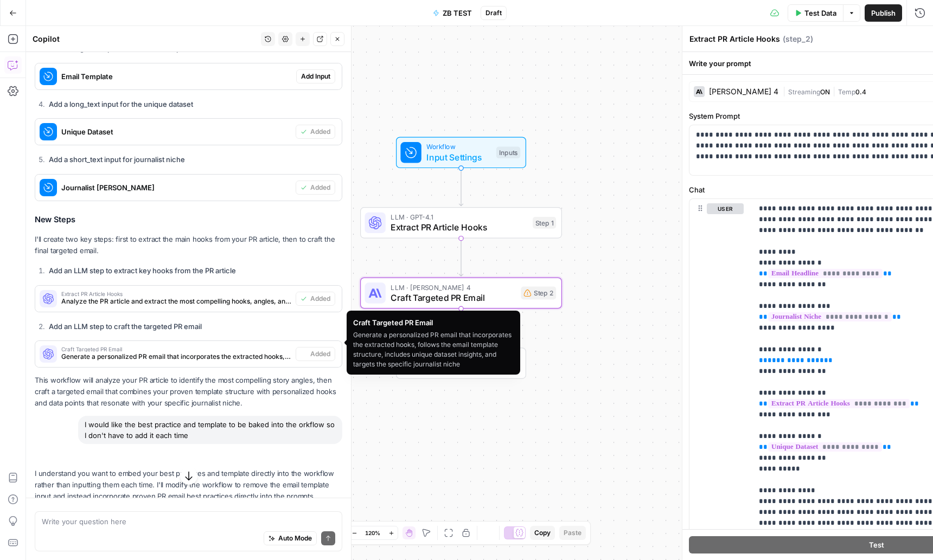  What do you see at coordinates (125, 327) in the screenshot?
I see `strong: Add an LLM step to craft the targeted PR email` at bounding box center [125, 327].